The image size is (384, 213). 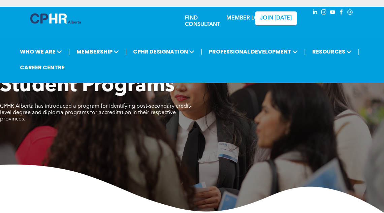 What do you see at coordinates (164, 52) in the screenshot?
I see `span: CPHR DESIGNATION` at bounding box center [164, 52].